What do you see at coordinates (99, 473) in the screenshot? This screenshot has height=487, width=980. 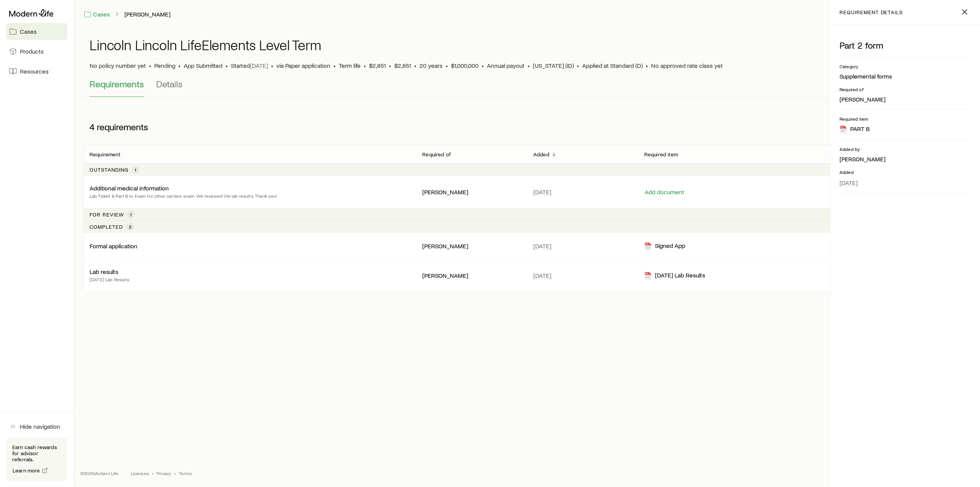 I see `p: © 2025 Modern Life` at bounding box center [99, 473].